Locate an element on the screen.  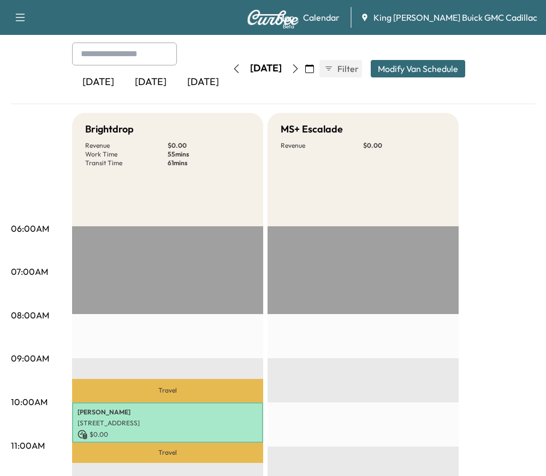
div: Beta is located at coordinates (288, 26).